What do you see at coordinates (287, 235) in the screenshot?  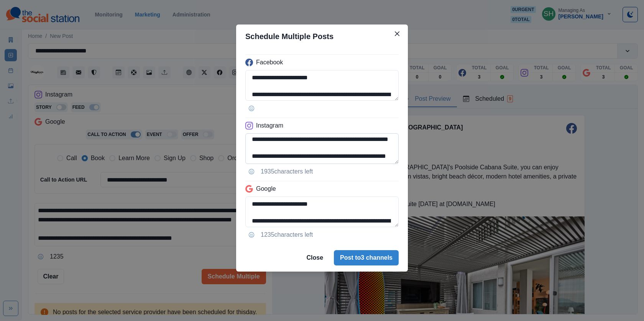 I see `p: 1235 characters left` at bounding box center [287, 235].